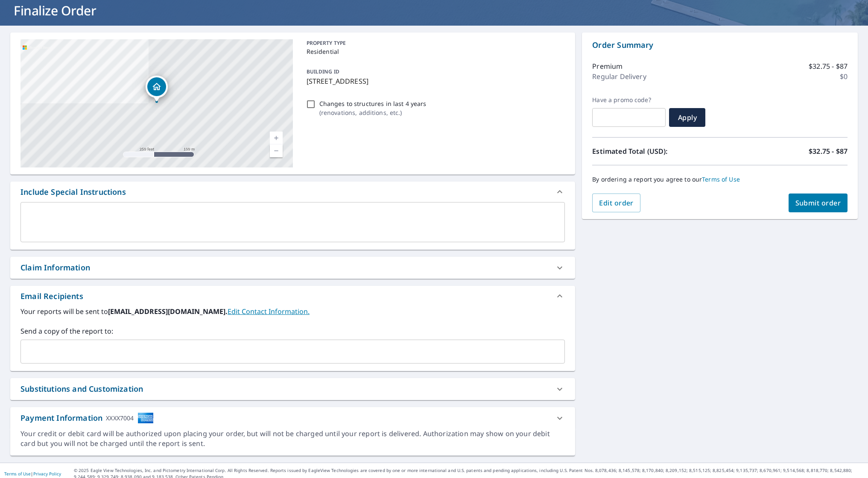 The image size is (868, 478). Describe the element at coordinates (720, 180) in the screenshot. I see `p: By ordering a report you agree to our` at that location.